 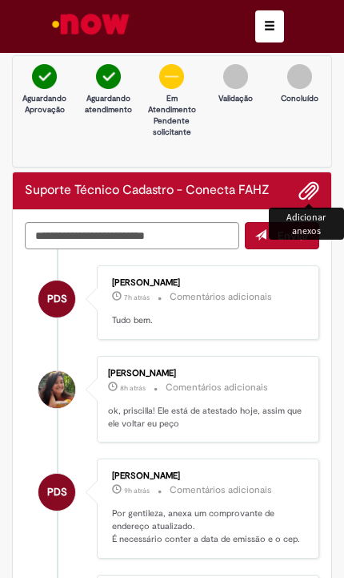 I want to click on img: ServiceNow, so click(x=91, y=24).